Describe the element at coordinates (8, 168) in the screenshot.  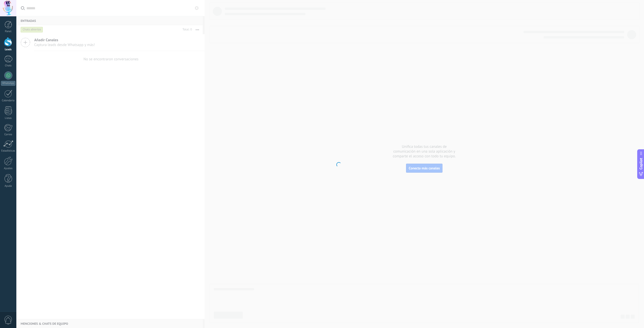
I see `div: Ajustes` at that location.